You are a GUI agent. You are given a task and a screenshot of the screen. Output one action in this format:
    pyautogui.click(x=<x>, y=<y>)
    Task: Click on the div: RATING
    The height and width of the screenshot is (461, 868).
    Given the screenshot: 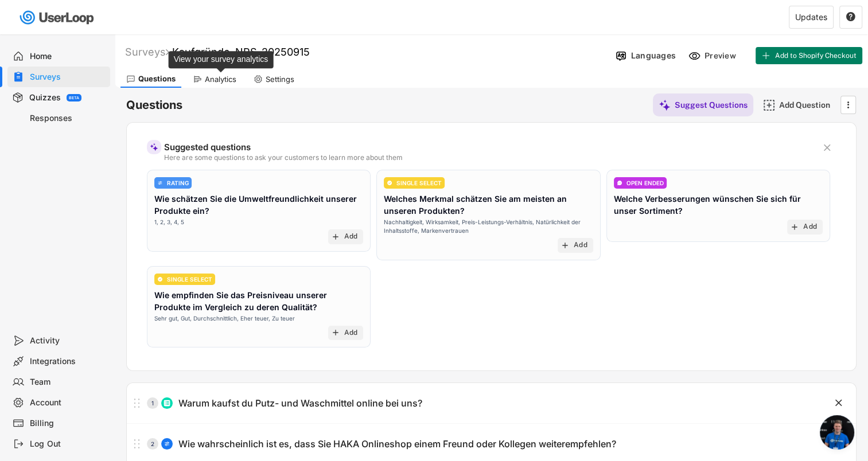 What is the action you would take?
    pyautogui.click(x=178, y=183)
    